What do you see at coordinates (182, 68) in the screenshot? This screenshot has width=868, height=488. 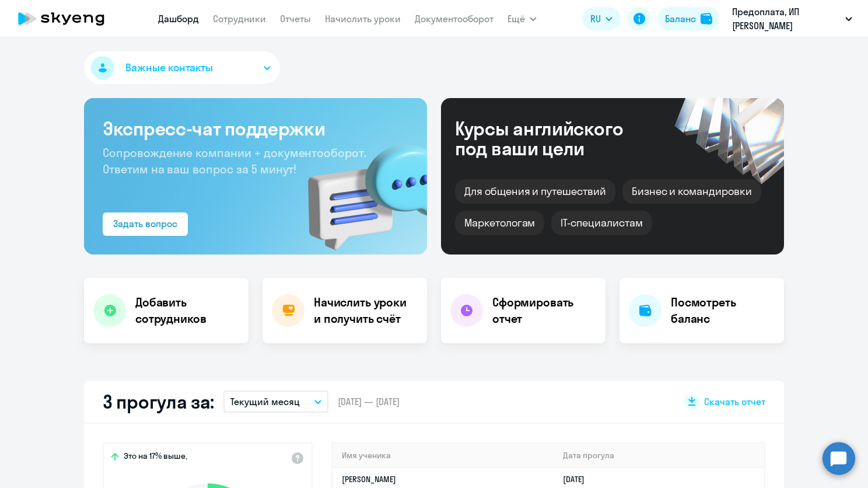 I see `button: Важные контакты` at bounding box center [182, 68].